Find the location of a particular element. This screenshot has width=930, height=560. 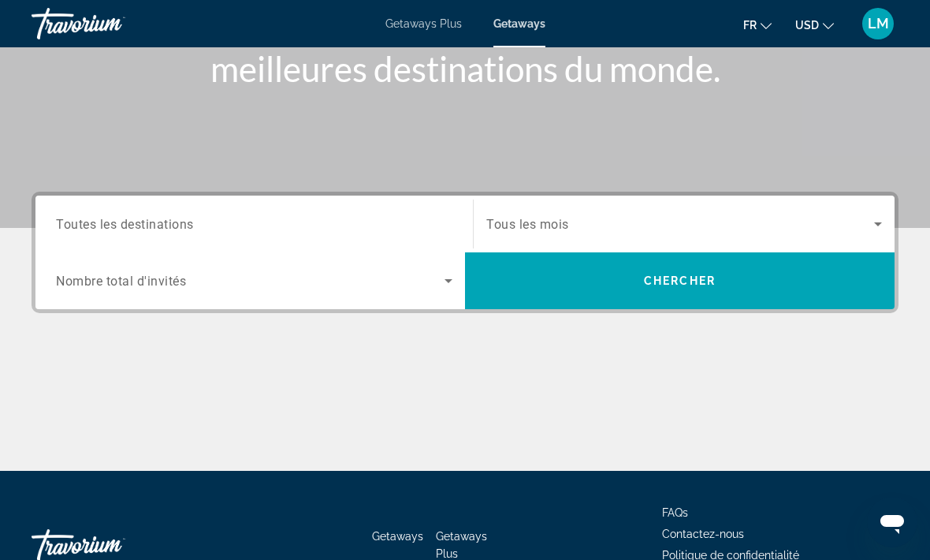

span: Tous les mois is located at coordinates (528, 224).